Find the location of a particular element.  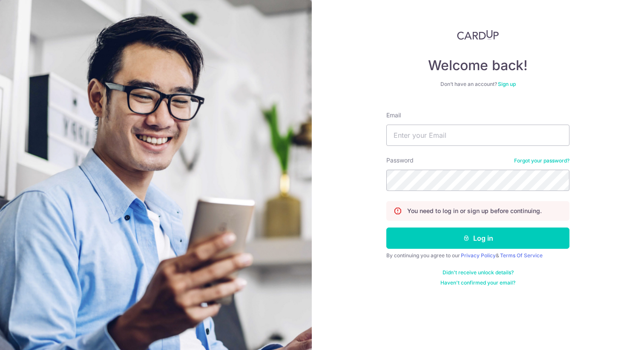

div: Don’t have an account? is located at coordinates (477, 84).